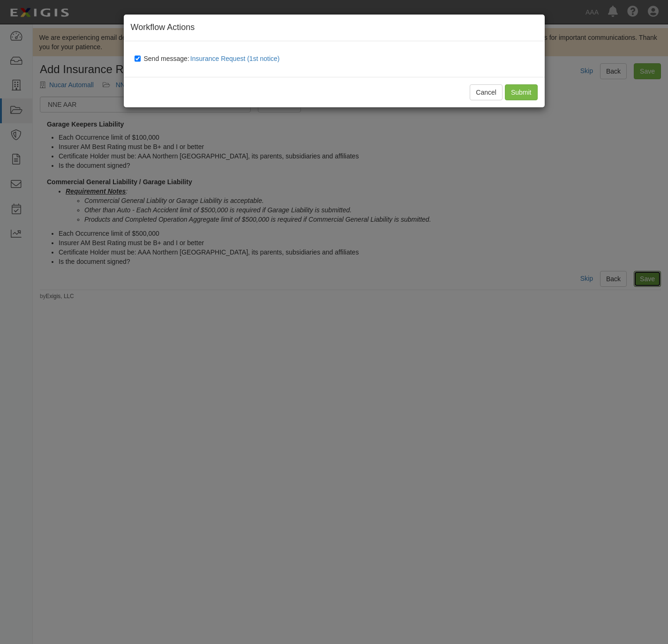  What do you see at coordinates (334, 27) in the screenshot?
I see `h4: Workflow Actions` at bounding box center [334, 27].